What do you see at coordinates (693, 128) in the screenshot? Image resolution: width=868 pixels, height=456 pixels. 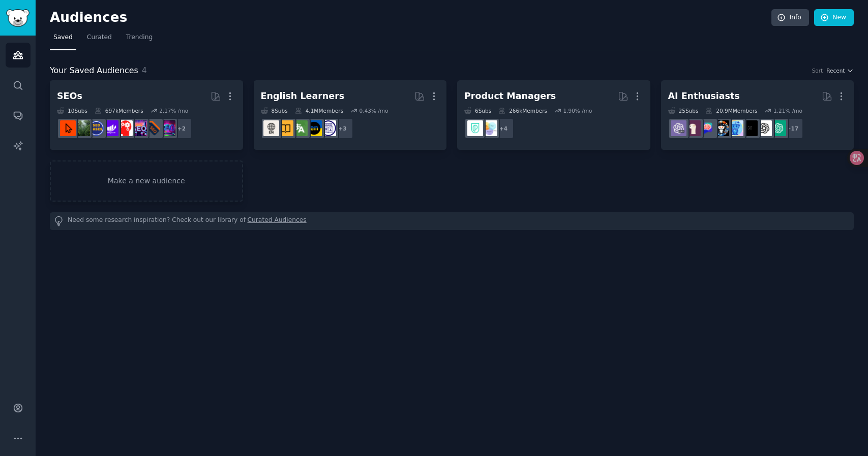 I see `img: LocalLLaMA` at bounding box center [693, 128].